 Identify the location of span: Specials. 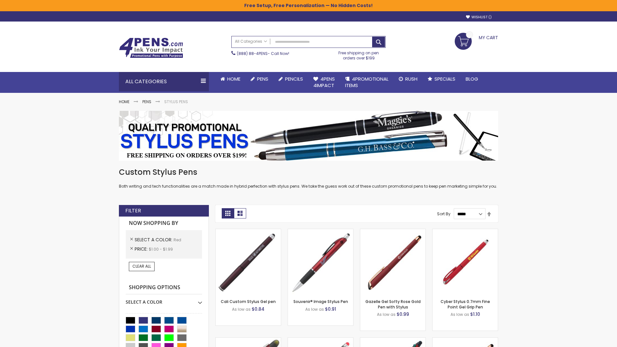
(445, 79).